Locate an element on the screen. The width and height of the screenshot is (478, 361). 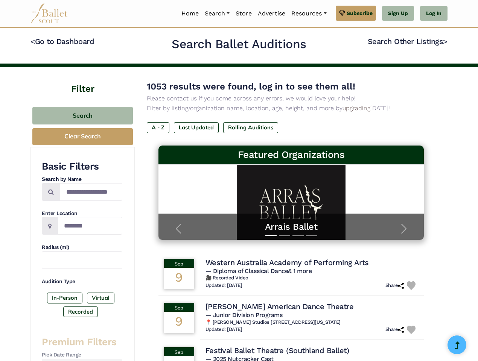
a: Store is located at coordinates (243, 14).